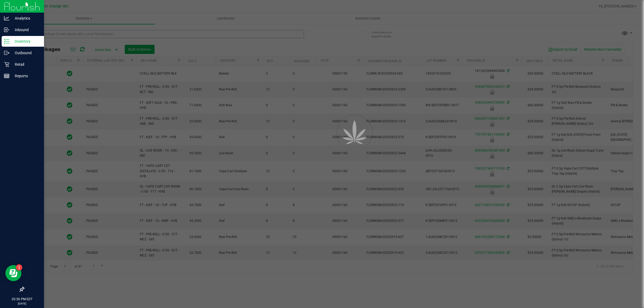 This screenshot has width=644, height=308. What do you see at coordinates (25, 30) in the screenshot?
I see `p: Inbound` at bounding box center [25, 30].